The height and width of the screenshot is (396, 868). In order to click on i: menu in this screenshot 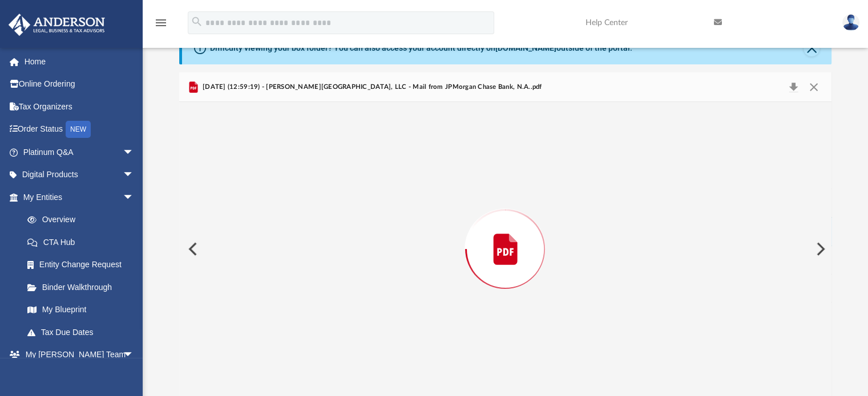, I will do `click(161, 23)`.